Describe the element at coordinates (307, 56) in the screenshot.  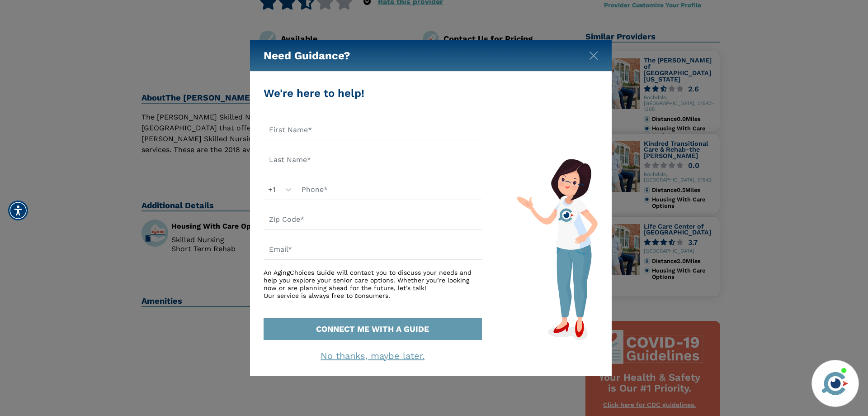
I see `h5: Need Guidance?` at that location.